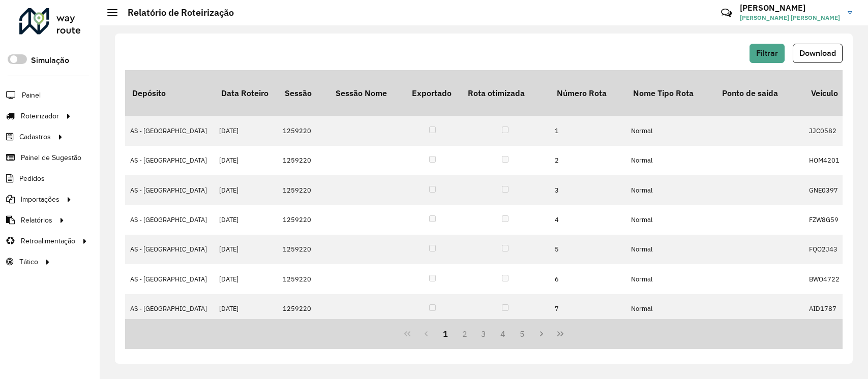  Describe the element at coordinates (51, 157) in the screenshot. I see `span: Painel de Sugestão` at that location.